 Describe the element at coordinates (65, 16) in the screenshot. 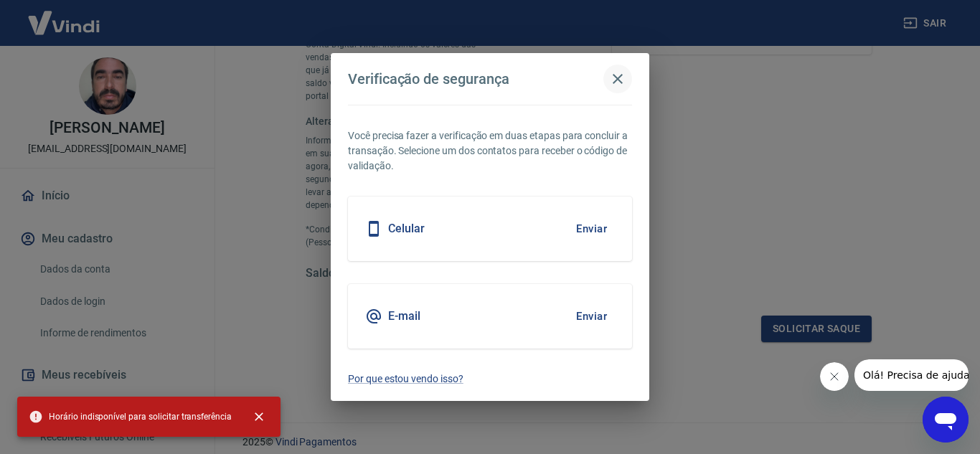

I see `span: Olá! Precisa de ajuda?` at that location.